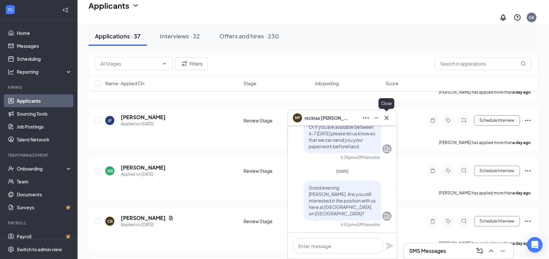 The height and width of the screenshot is (259, 549). Describe the element at coordinates (171, 218) in the screenshot. I see `svg: Document` at that location.